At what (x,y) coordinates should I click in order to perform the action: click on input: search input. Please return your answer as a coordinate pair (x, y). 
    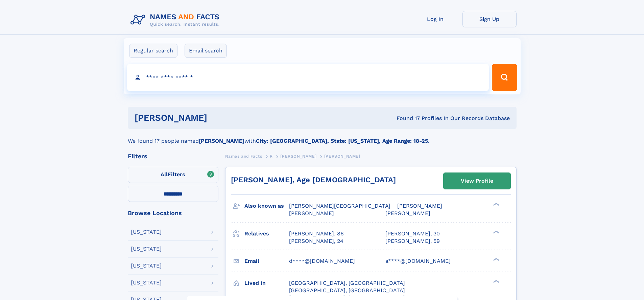
    Looking at the image, I should click on (308, 77).